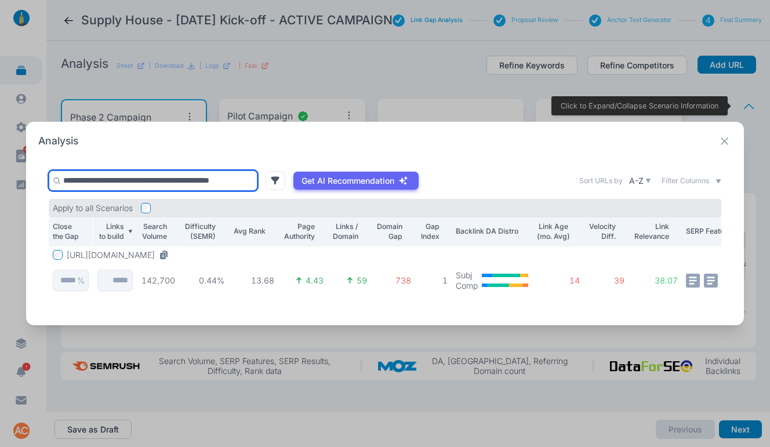 The image size is (770, 447). I want to click on p: Links / Domain, so click(345, 231).